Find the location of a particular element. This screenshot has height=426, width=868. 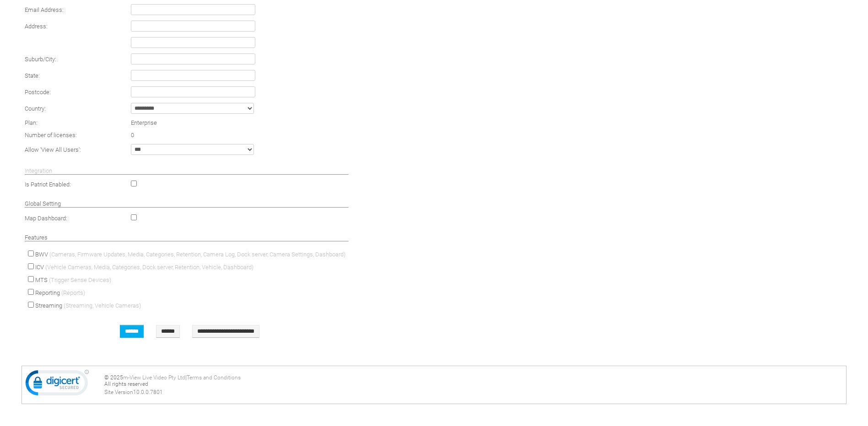

span: Postcode: is located at coordinates (37, 92).